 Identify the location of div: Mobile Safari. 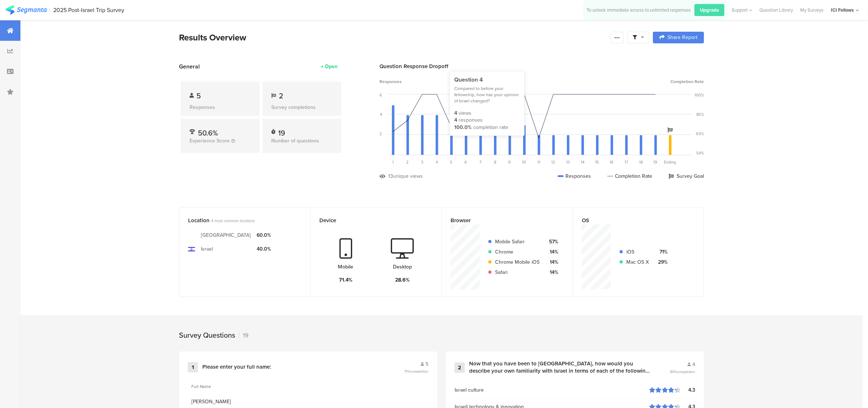
(517, 242).